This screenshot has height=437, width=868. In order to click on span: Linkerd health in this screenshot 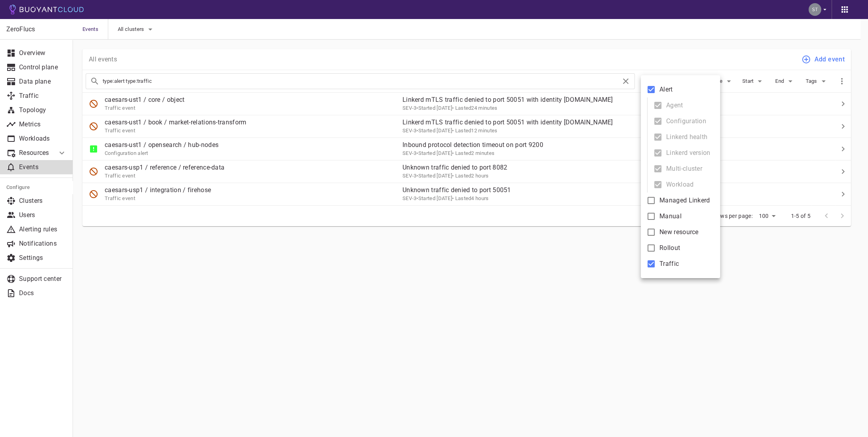, I will do `click(687, 137)`.